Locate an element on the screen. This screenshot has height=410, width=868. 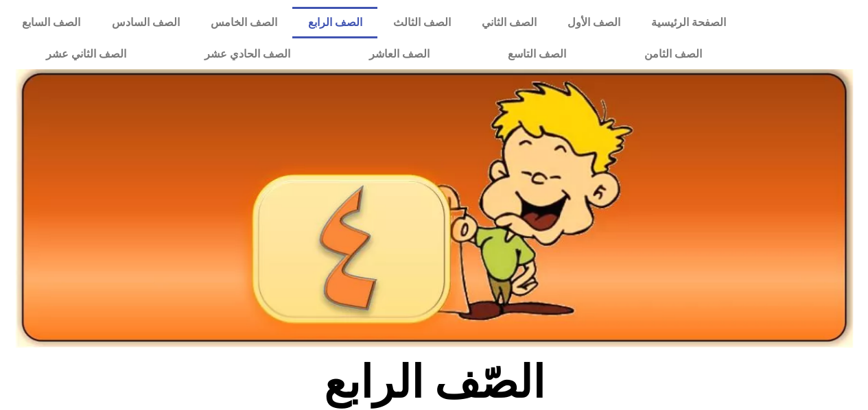
a: الصف الرابع is located at coordinates (335, 23).